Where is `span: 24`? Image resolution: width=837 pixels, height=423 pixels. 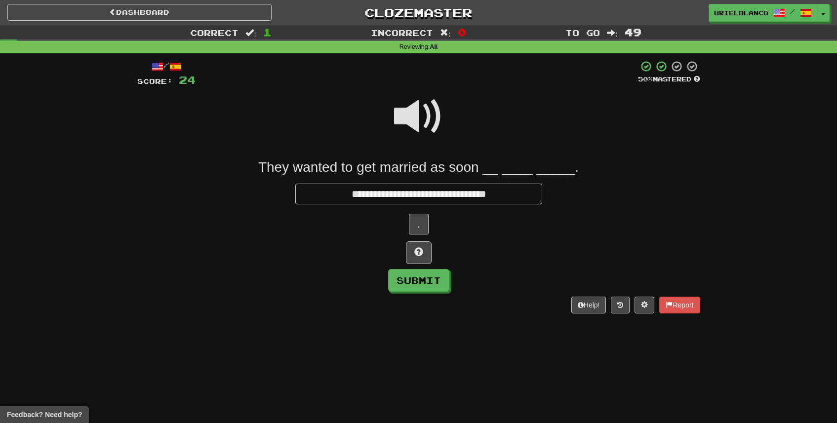
span: 24 is located at coordinates (187, 79).